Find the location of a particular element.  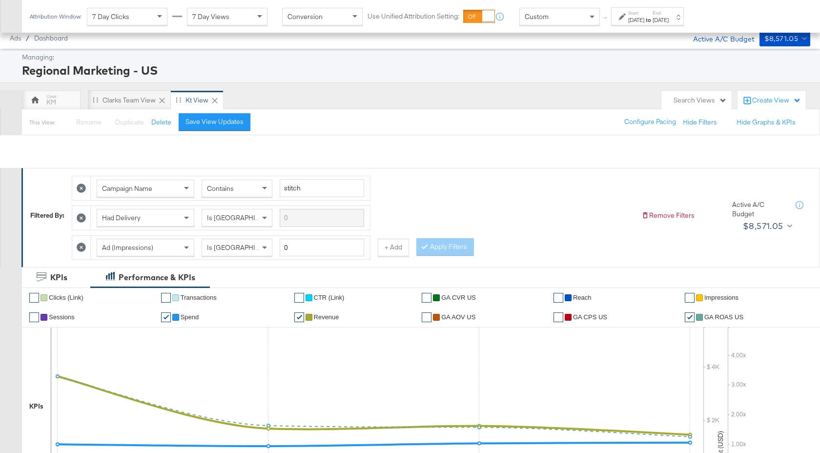

span: Had Delivery is located at coordinates (121, 218).